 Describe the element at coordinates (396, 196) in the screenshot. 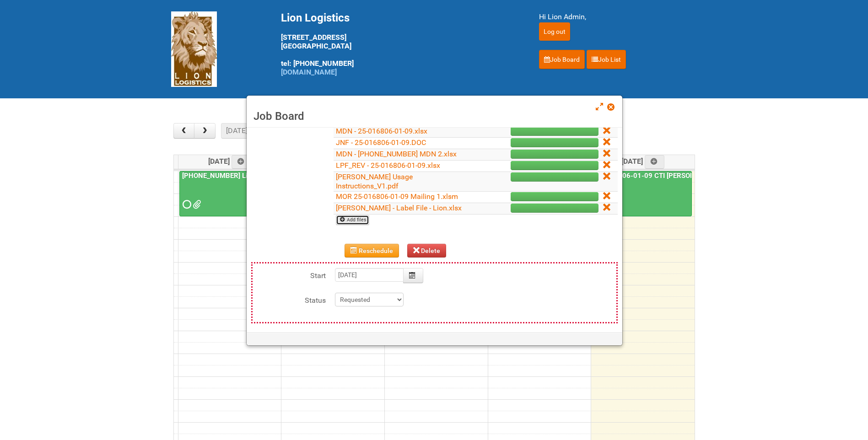

I see `a: MOR 25-016806-01-09 Mailing 1.xlsm` at that location.